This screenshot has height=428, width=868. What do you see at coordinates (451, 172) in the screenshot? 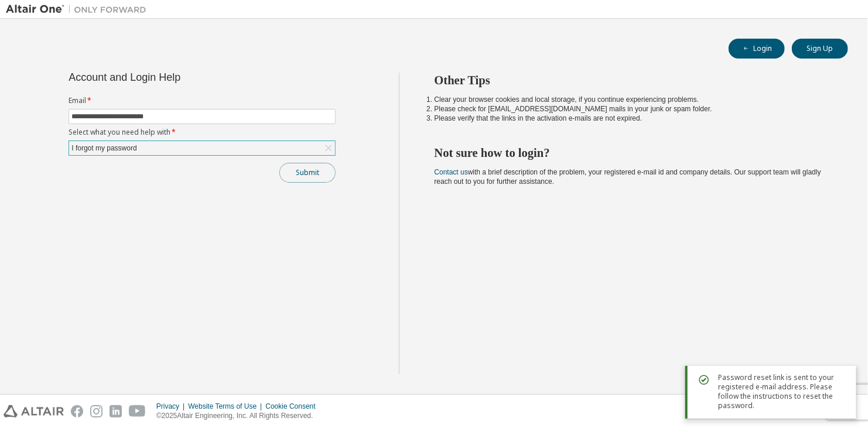
I see `a: Contact us` at bounding box center [451, 172].